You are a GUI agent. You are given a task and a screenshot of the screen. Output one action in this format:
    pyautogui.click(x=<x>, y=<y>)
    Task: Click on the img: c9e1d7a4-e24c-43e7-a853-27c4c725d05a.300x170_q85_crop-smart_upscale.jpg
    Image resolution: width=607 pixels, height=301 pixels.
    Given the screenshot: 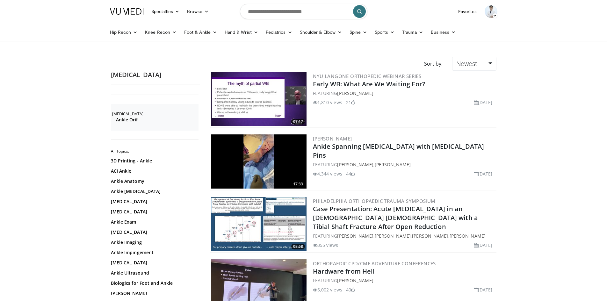 What is the action you would take?
    pyautogui.click(x=259, y=162)
    